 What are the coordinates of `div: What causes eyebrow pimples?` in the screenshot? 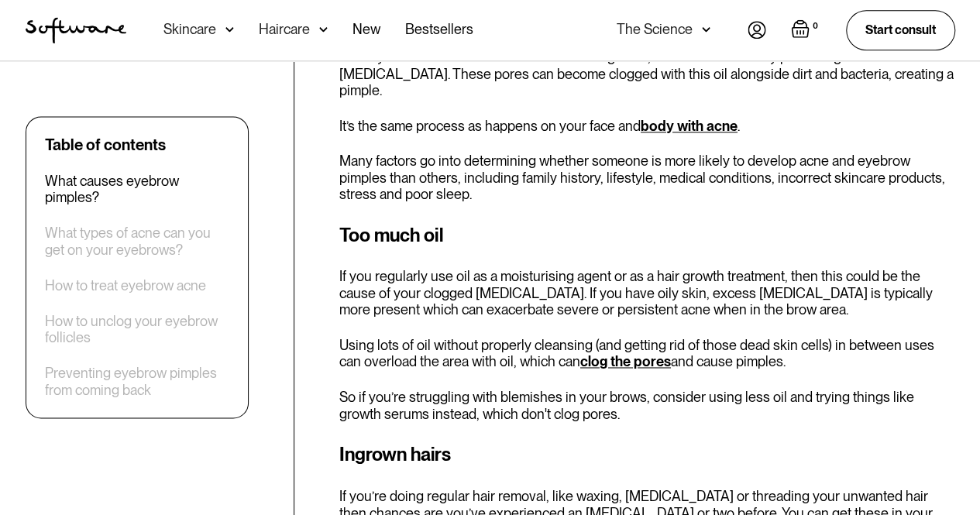 It's located at (137, 189).